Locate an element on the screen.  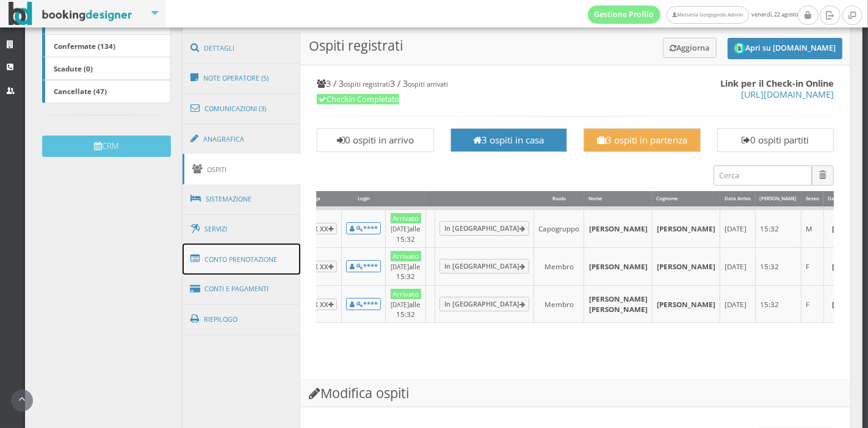
a: Ospiti is located at coordinates (242, 169).